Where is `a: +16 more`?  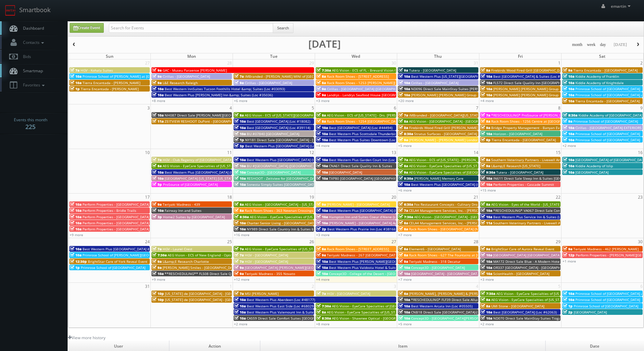 a: +16 more is located at coordinates (242, 235).